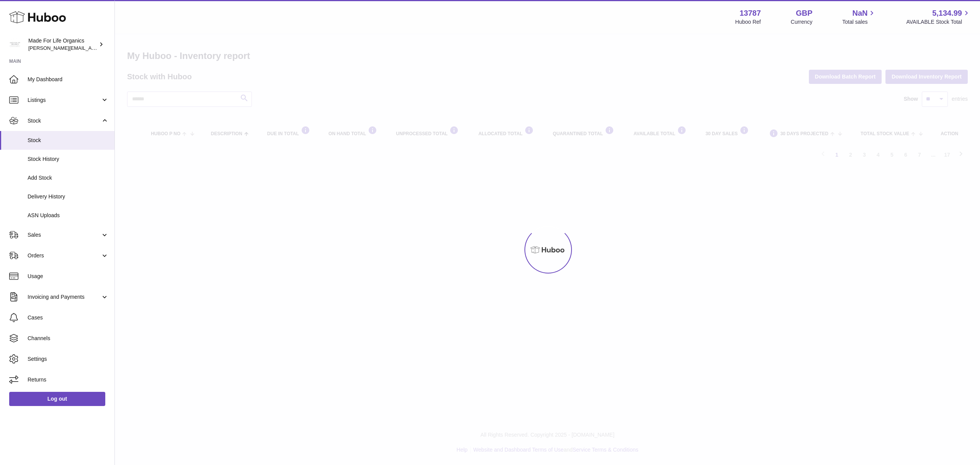 The width and height of the screenshot is (980, 465). Describe the element at coordinates (68, 380) in the screenshot. I see `span: Returns` at that location.